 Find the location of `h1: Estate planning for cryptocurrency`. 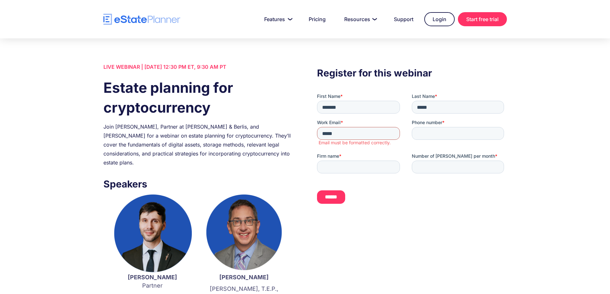

h1: Estate planning for cryptocurrency is located at coordinates (198, 98).